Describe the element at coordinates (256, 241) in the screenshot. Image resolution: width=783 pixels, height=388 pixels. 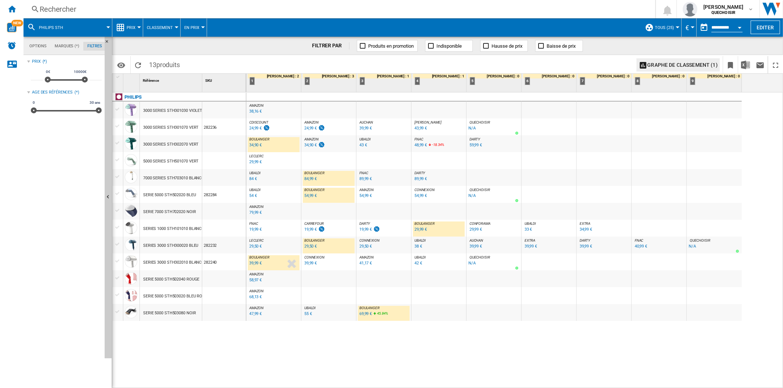
I see `span: LECLERC` at that location.